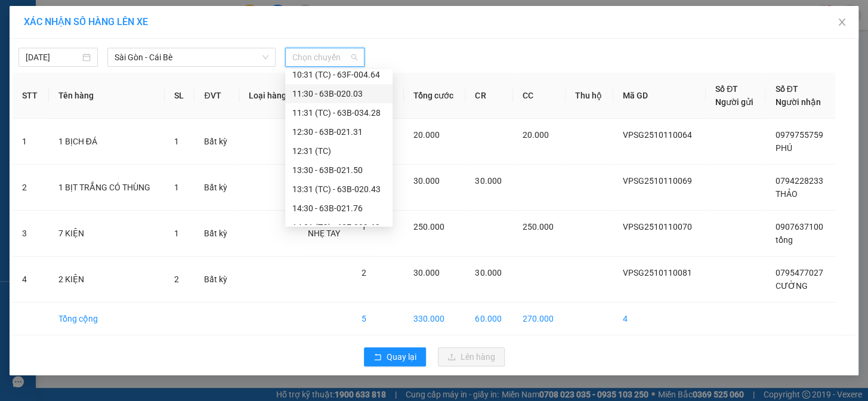  I want to click on td: 3, so click(31, 233).